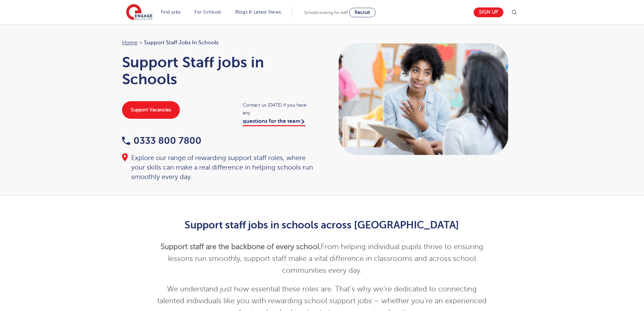 Image resolution: width=644 pixels, height=311 pixels. What do you see at coordinates (363, 13) in the screenshot?
I see `a: Recruit` at bounding box center [363, 13].